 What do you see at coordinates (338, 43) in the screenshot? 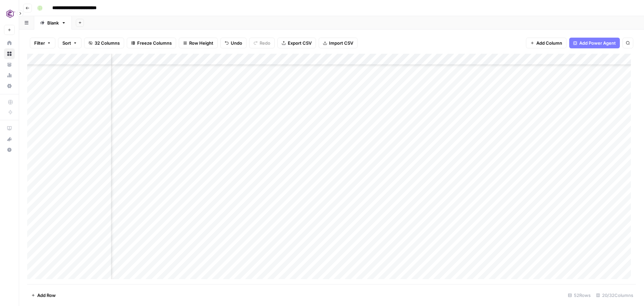
I see `button: Import CSV` at bounding box center [338, 43].